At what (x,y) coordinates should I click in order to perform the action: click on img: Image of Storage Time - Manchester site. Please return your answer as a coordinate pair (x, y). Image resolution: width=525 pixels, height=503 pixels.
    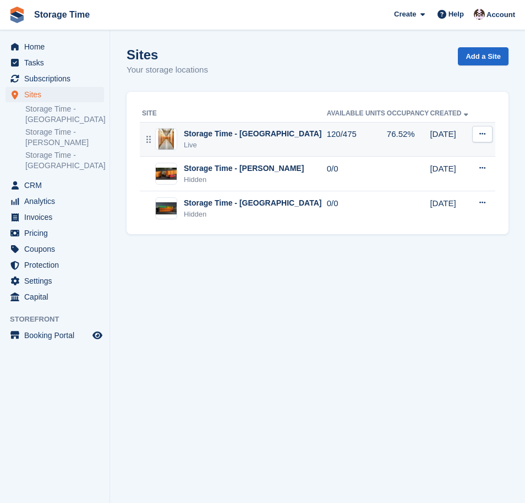
    Looking at the image, I should click on (166, 208).